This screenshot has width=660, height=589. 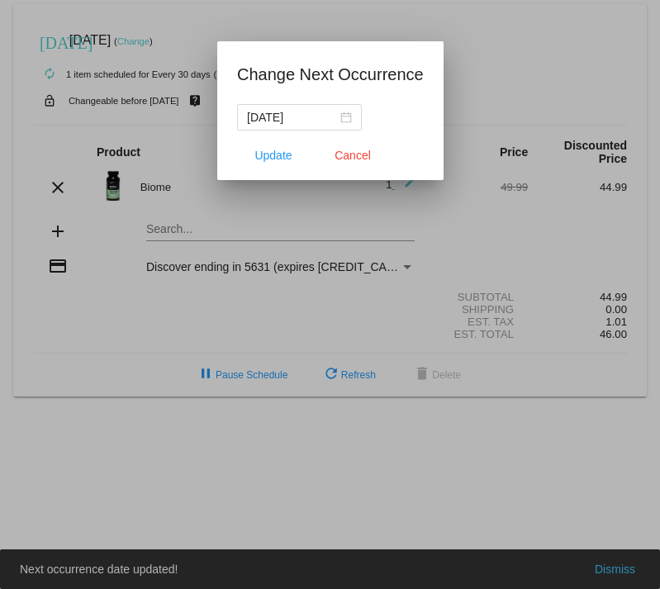 What do you see at coordinates (353, 155) in the screenshot?
I see `span: Cancel` at bounding box center [353, 155].